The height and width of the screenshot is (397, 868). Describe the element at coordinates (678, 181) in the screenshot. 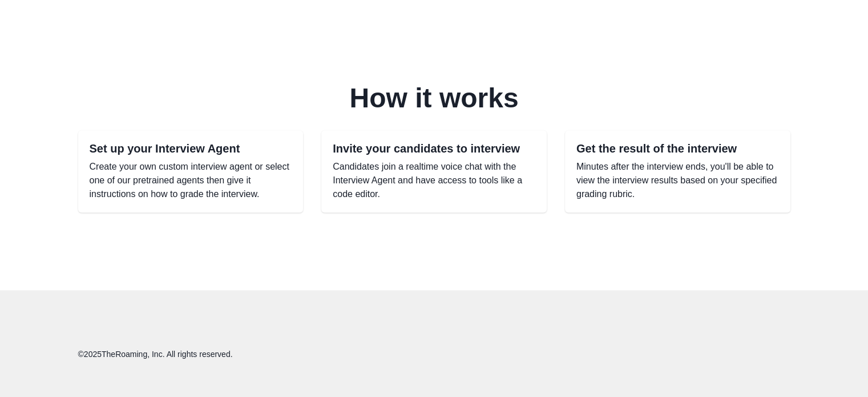

I see `p: Minutes after the interview ends, you'll be able to view the interview results based on your spec...` at that location.